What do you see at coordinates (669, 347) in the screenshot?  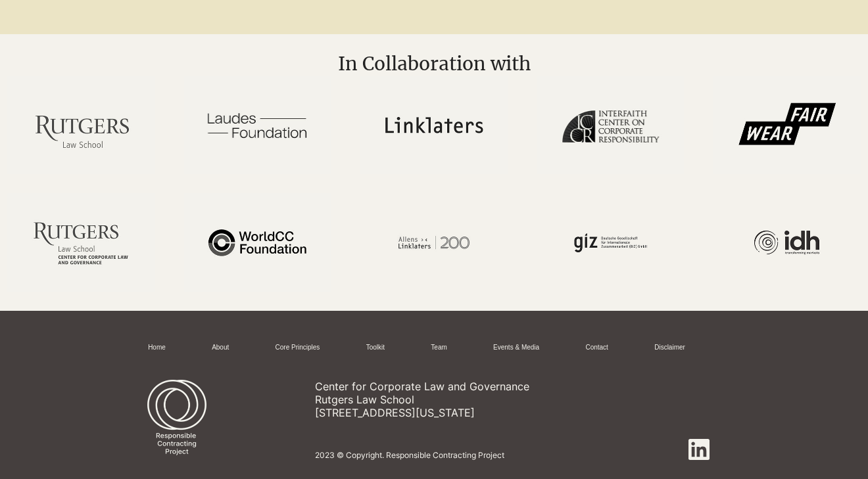 I see `a: Disclaimer` at bounding box center [669, 347].